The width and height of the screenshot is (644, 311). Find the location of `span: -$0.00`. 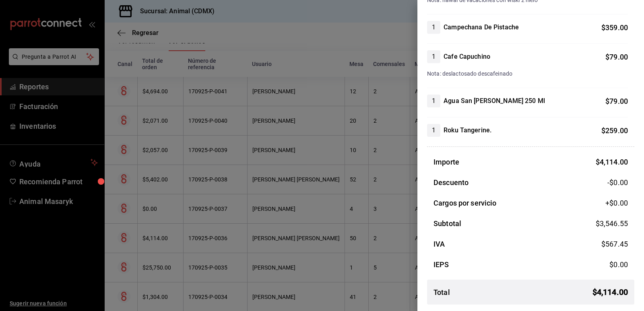

span: -$0.00 is located at coordinates (618, 182).